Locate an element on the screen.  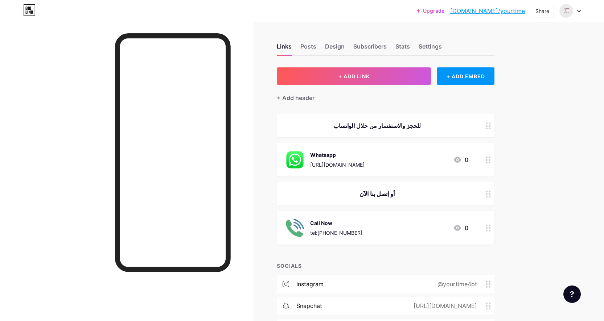
div: Whatsapp is located at coordinates (337, 155).